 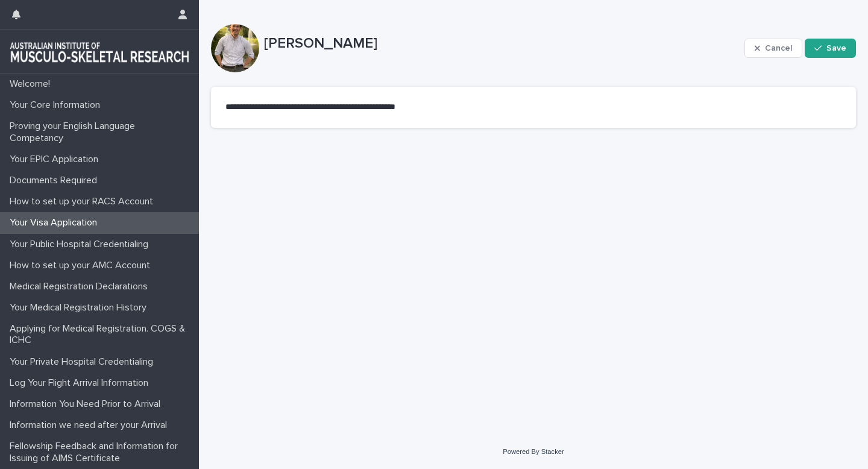 What do you see at coordinates (87, 403) in the screenshot?
I see `p: Information You Need Prior to Arrival` at bounding box center [87, 403].